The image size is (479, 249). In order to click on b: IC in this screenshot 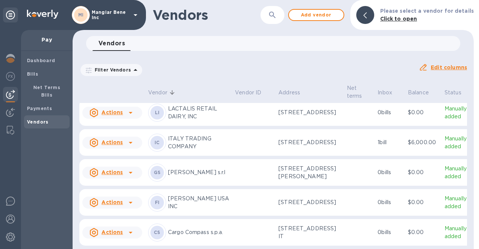, I will do `click(157, 142)`.